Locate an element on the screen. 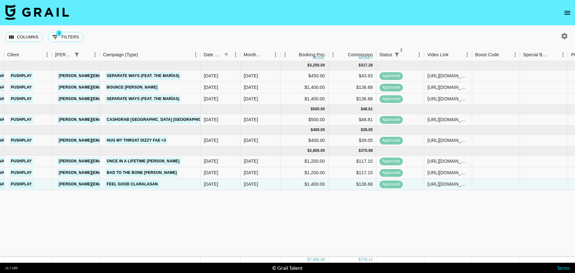 This screenshot has width=575, height=273. div: 3,250.00 is located at coordinates (317, 65).